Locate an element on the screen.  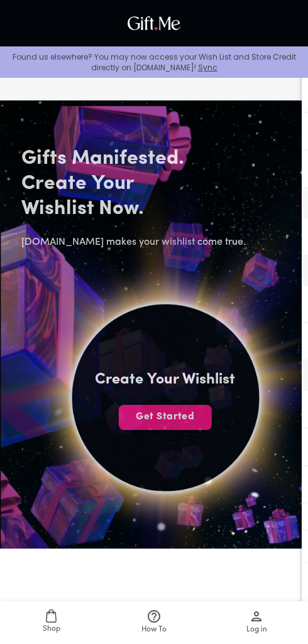
h4: Create Your Wishlist is located at coordinates (164, 380).